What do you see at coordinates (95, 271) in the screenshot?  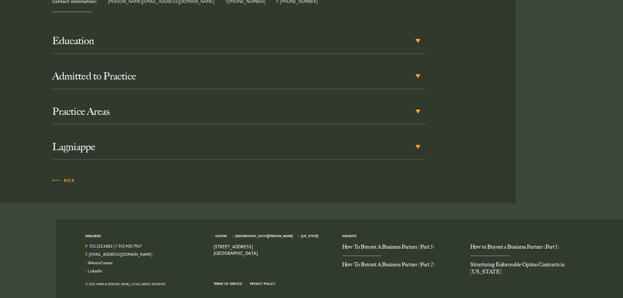 I see `a: Join us on LinkedIn` at bounding box center [95, 271].